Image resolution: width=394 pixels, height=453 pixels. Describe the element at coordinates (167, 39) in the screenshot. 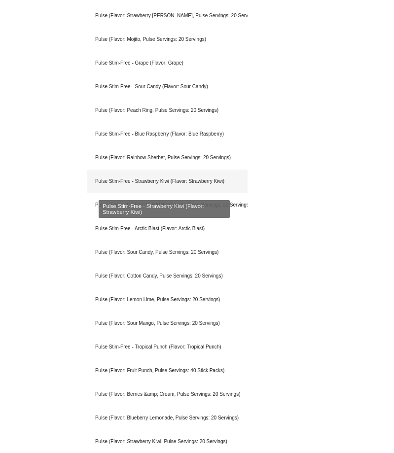

I see `div: Pulse (Flavor: Mojito, Pulse Servings: 20 Servings)` at that location.